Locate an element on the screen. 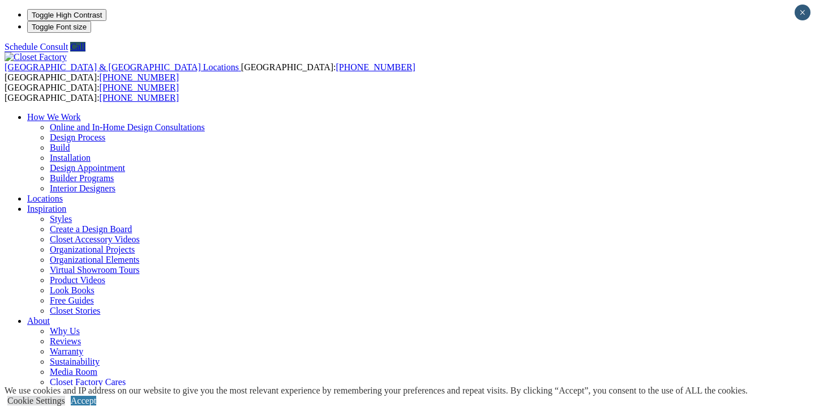 This screenshot has width=815, height=406. a: Call is located at coordinates (78, 46).